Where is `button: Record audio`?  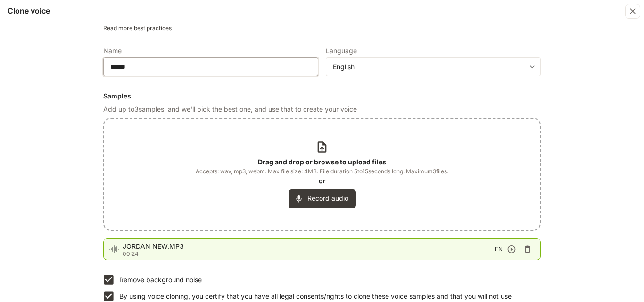 button: Record audio is located at coordinates (322, 199).